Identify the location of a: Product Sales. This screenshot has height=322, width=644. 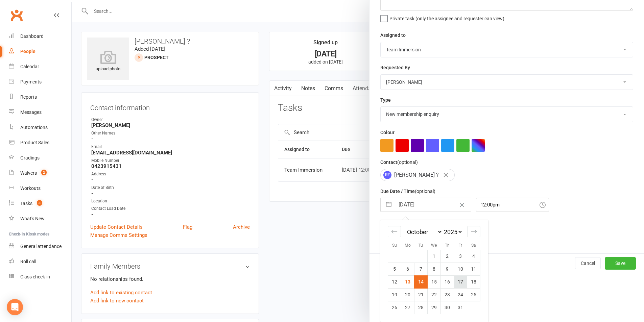
(40, 143).